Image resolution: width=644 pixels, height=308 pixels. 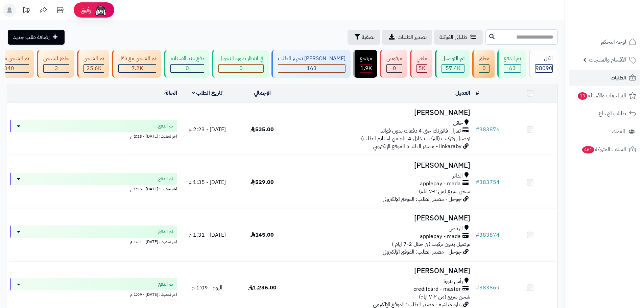 What do you see at coordinates (483, 63) in the screenshot?
I see `a: معلق 0` at bounding box center [483, 63].